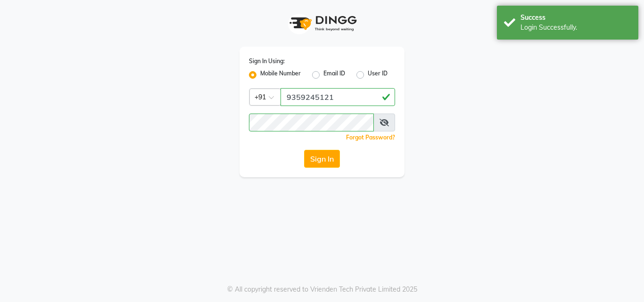  Describe the element at coordinates (371, 137) in the screenshot. I see `a: Forgot Password?` at that location.